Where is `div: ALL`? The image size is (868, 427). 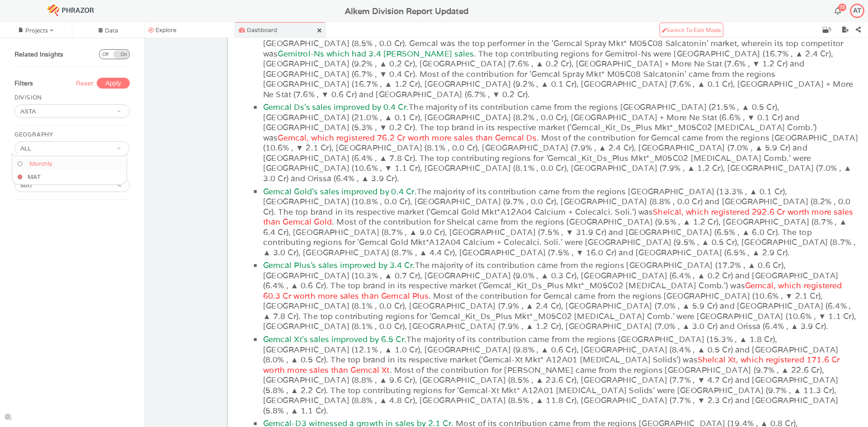 div: ALL is located at coordinates (63, 149).